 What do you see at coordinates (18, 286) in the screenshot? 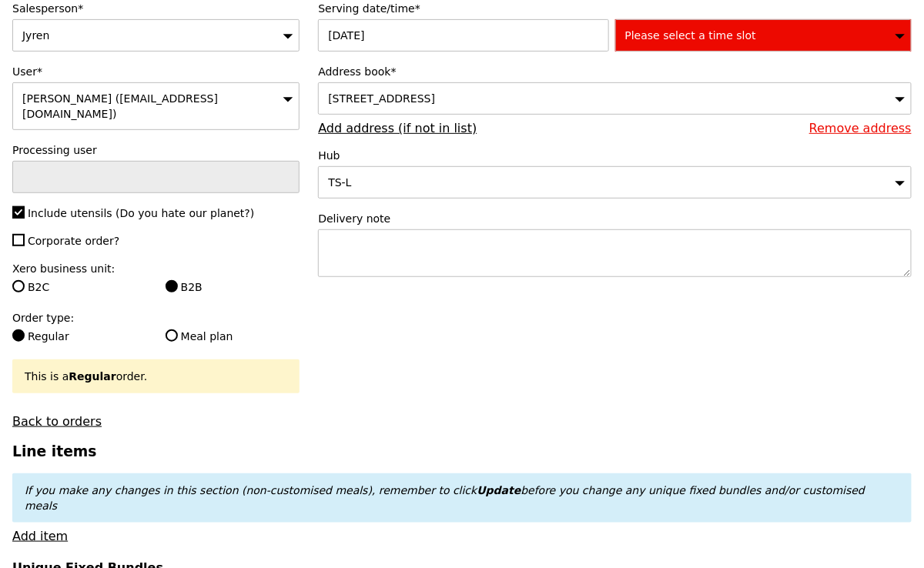
I see `input: B2C` at bounding box center [18, 286].